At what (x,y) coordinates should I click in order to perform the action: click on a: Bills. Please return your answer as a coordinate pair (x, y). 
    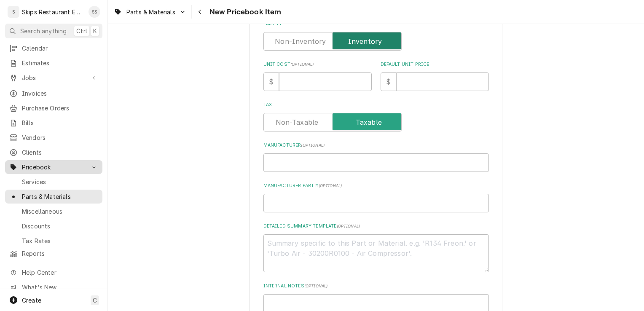
    Looking at the image, I should click on (53, 122).